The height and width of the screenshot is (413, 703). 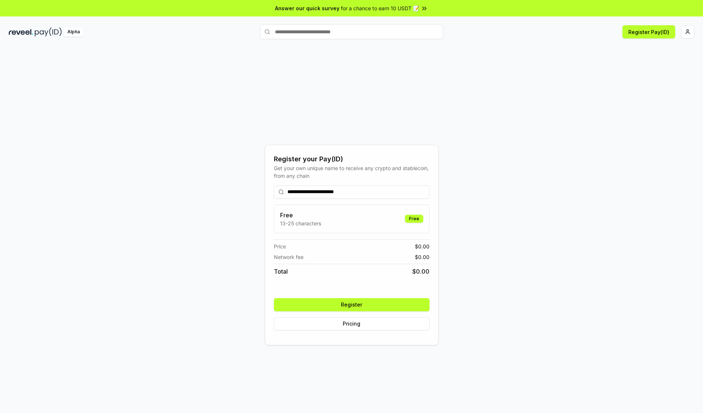 I want to click on button: Register Pay(ID), so click(x=649, y=32).